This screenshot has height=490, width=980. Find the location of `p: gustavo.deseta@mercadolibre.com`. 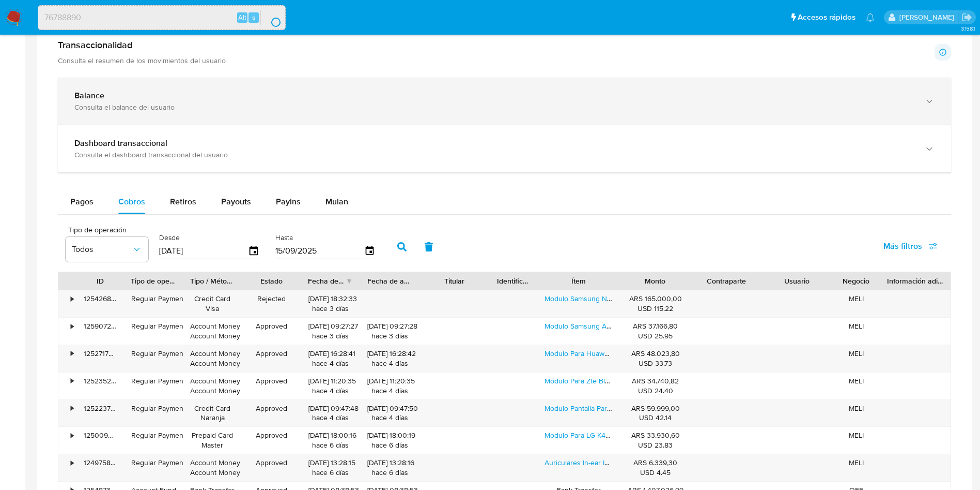

p: gustavo.deseta@mercadolibre.com is located at coordinates (928, 17).